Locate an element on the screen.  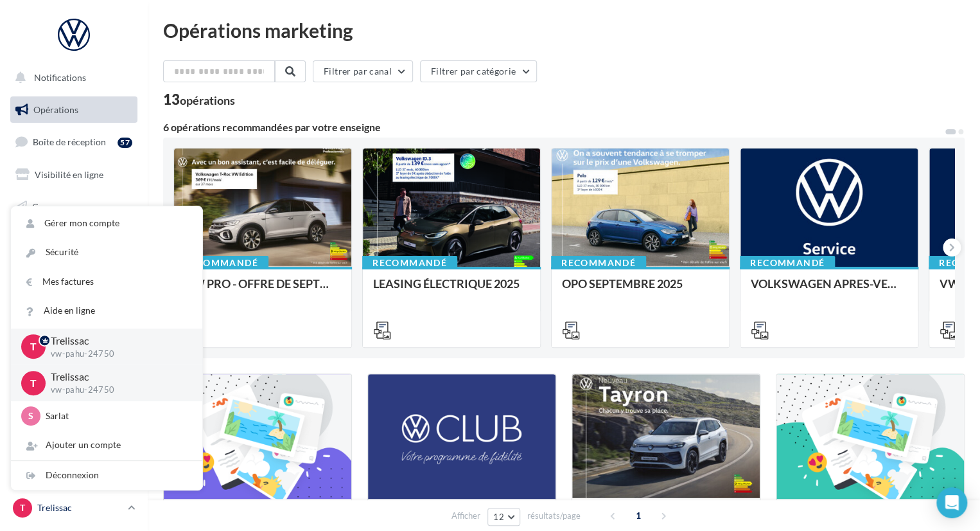
a: Campagnes DataOnDemand is located at coordinates (74, 383).